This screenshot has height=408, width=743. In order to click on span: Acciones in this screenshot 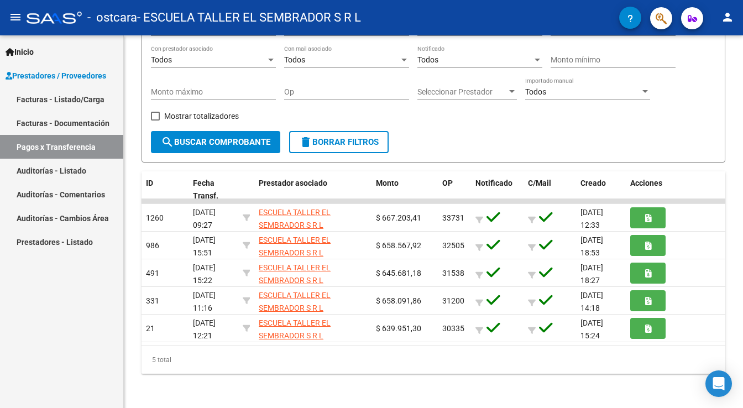, I will do `click(646, 183)`.